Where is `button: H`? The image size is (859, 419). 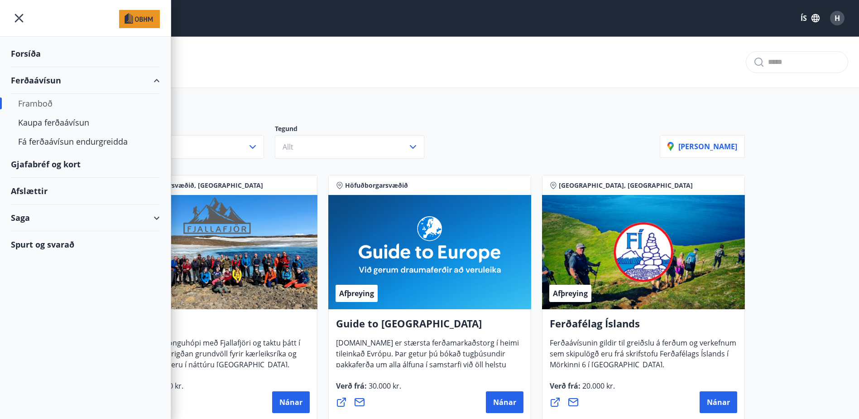
button: H is located at coordinates (838, 18).